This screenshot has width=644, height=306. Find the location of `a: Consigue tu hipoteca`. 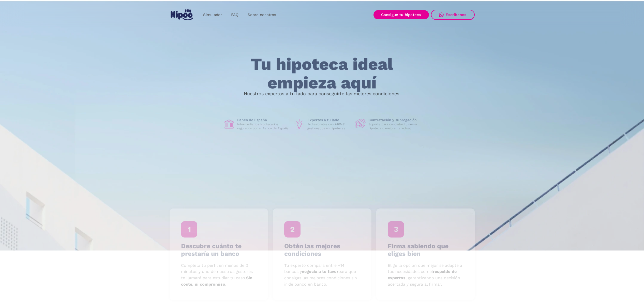

a: Consigue tu hipoteca is located at coordinates (401, 15).